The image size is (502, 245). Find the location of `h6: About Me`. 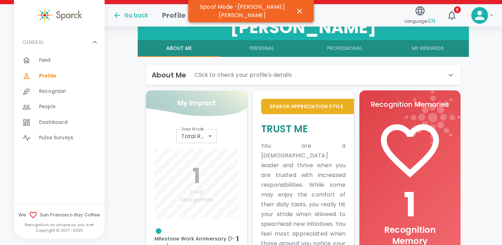

h6: About Me is located at coordinates (169, 75).